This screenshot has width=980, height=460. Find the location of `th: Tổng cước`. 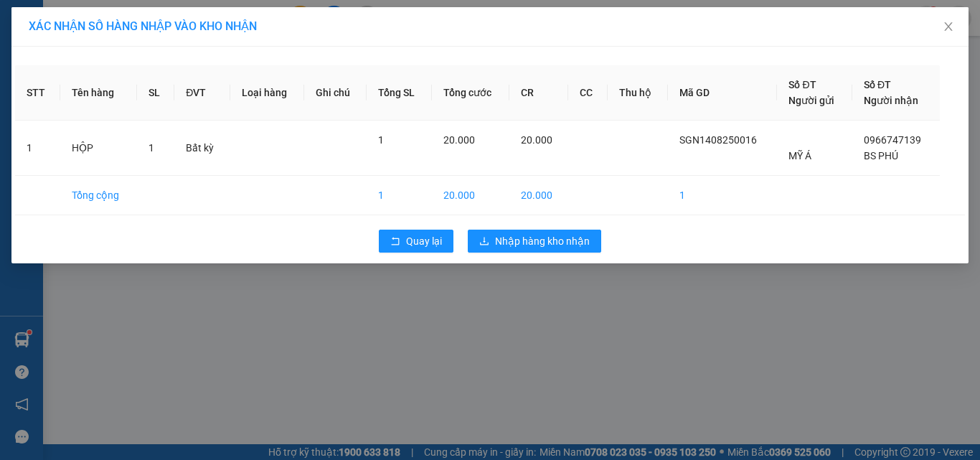

th: Tổng cước is located at coordinates (470, 92).